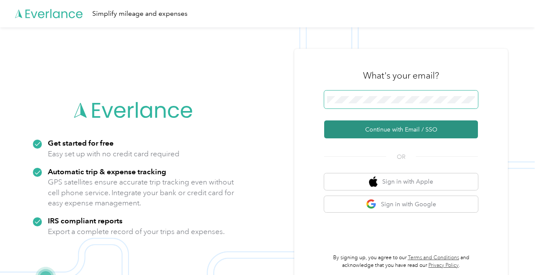  Describe the element at coordinates (401, 76) in the screenshot. I see `h3: What's your email?` at that location.